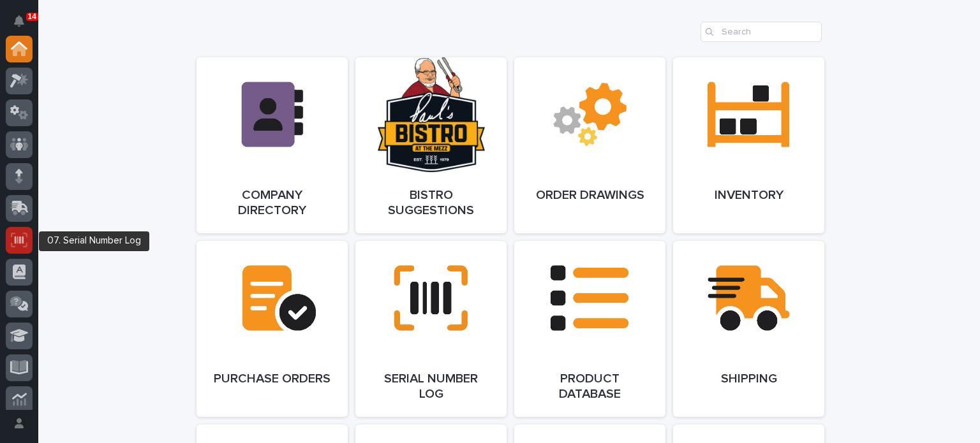 The image size is (980, 443). What do you see at coordinates (590, 329) in the screenshot?
I see `a: Product Database` at bounding box center [590, 329].